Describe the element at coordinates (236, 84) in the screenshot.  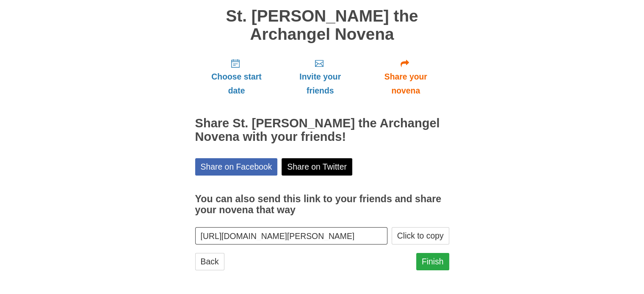
I see `span: Choose start date` at that location.